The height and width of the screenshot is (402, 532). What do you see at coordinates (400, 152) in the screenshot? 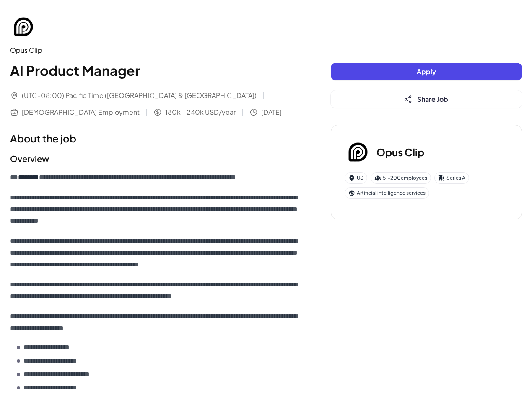
I see `h3: Opus Clip` at bounding box center [400, 152].